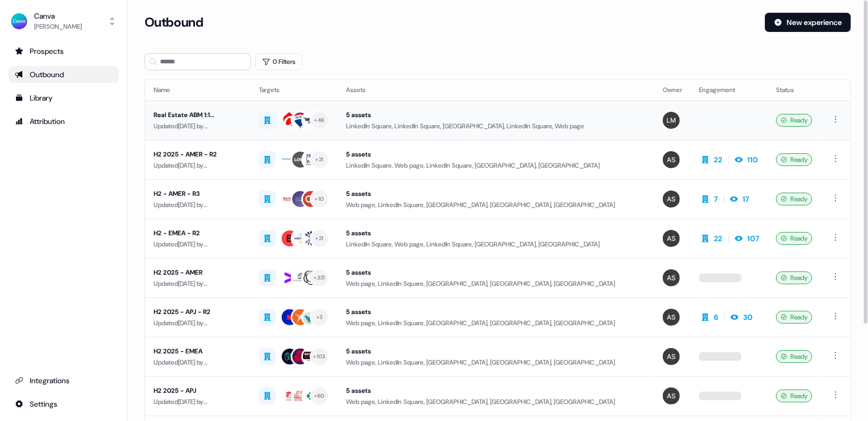  I want to click on div: + 10, so click(320, 199).